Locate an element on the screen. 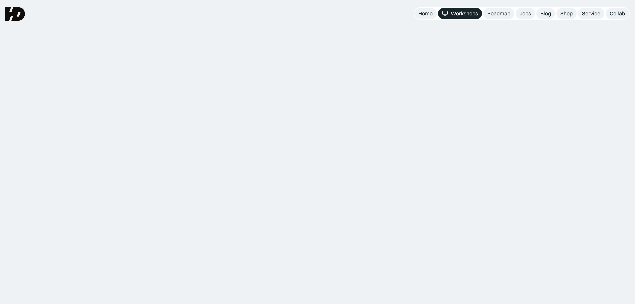  a: Home is located at coordinates (425, 13).